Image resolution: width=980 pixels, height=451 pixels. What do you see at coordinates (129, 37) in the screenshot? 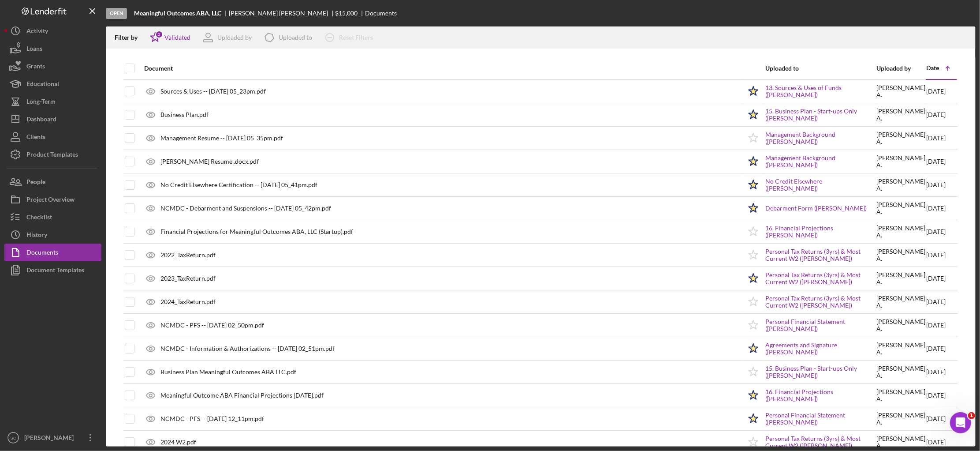
I see `div: Filter by` at bounding box center [129, 37].